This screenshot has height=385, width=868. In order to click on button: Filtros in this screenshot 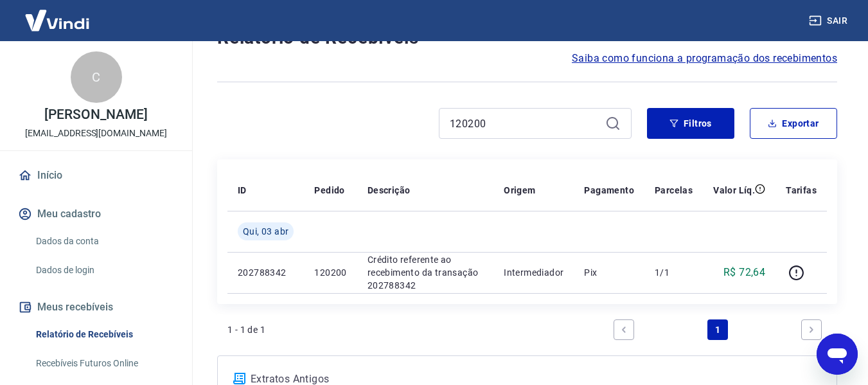, I will do `click(691, 124)`.